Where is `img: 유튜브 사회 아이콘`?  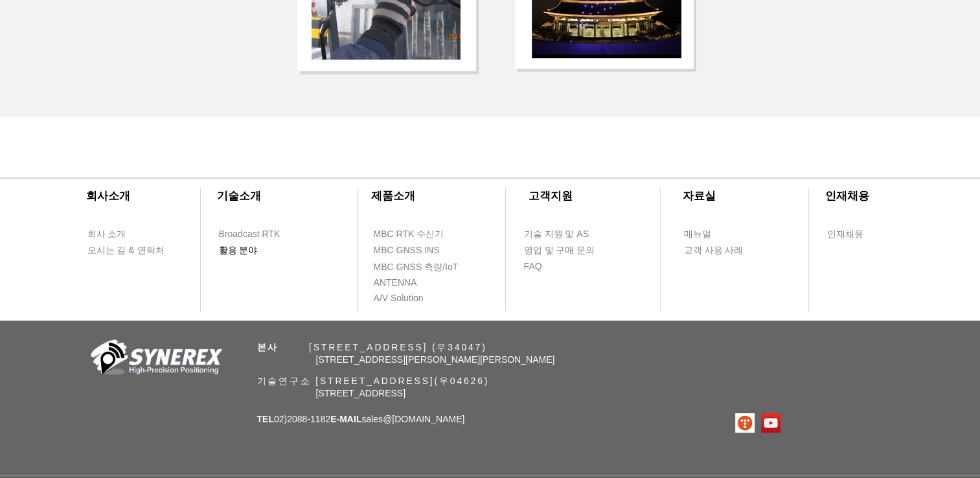 img: 유튜브 사회 아이콘 is located at coordinates (771, 423).